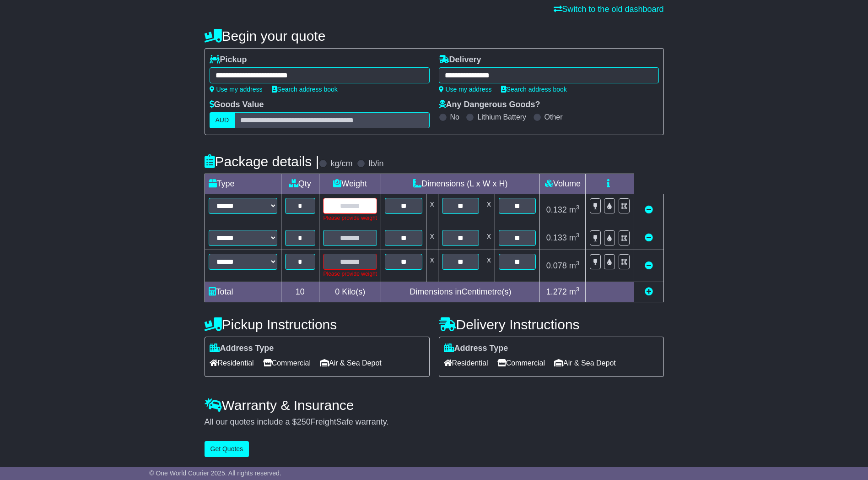  Describe the element at coordinates (376, 164) in the screenshot. I see `label: lb/in` at that location.